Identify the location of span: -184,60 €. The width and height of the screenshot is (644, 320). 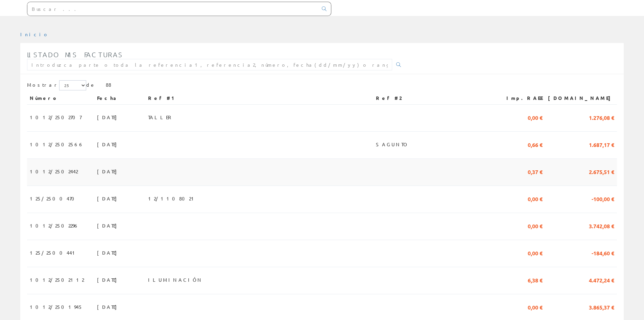
(603, 252).